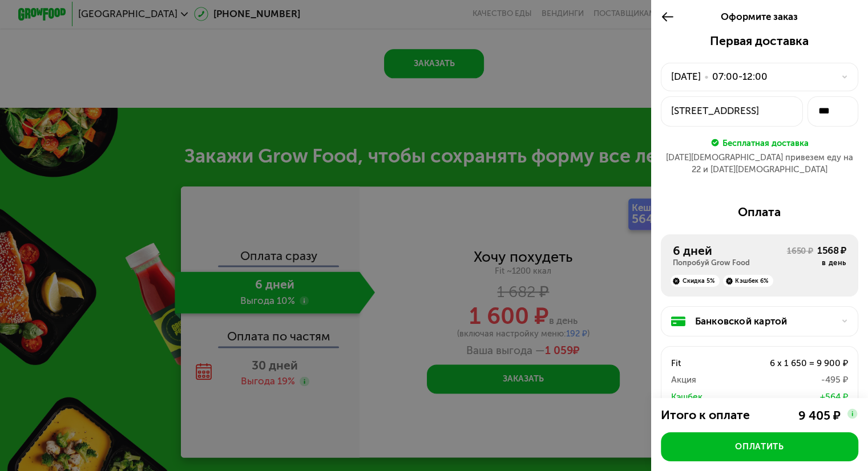 The image size is (868, 471). Describe the element at coordinates (819, 415) in the screenshot. I see `div: 9 405 ₽` at that location.